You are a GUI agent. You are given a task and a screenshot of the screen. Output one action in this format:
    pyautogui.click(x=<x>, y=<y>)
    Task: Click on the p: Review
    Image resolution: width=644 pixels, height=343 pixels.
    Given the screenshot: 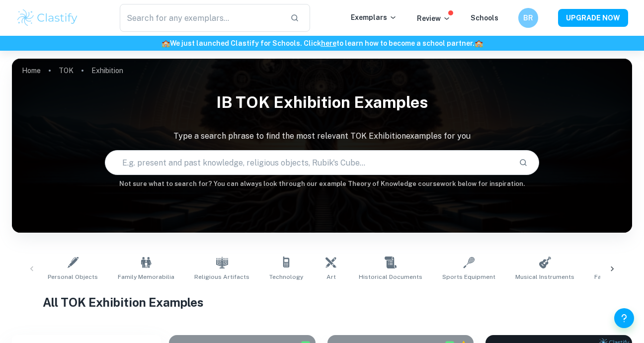 What is the action you would take?
    pyautogui.click(x=434, y=18)
    